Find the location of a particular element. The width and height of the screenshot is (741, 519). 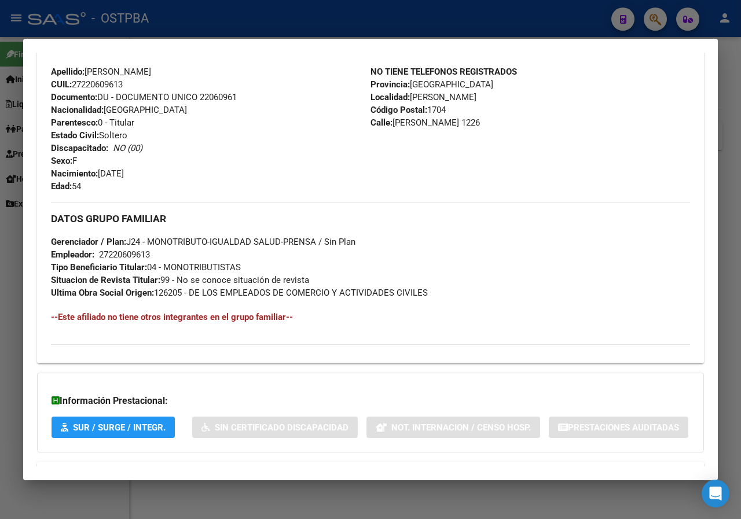

span: SUR / SURGE / INTEGR. is located at coordinates (119, 428).